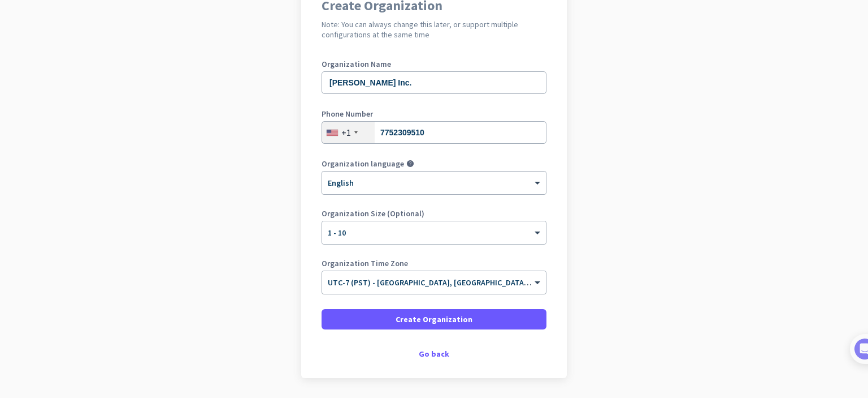  Describe the element at coordinates (434, 213) in the screenshot. I see `label: Organization Size (Optional)` at that location.